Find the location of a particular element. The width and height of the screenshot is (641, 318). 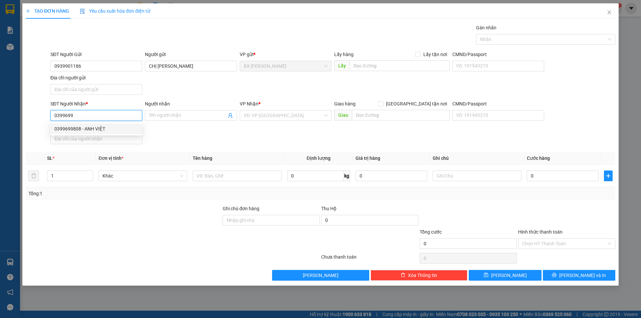

button: delete is located at coordinates (34, 176).